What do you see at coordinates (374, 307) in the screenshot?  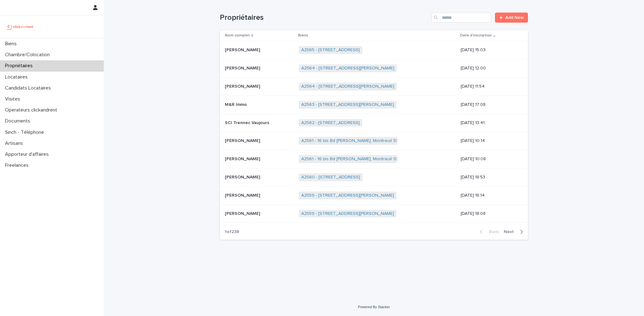 I see `a: Powered By Stacker` at bounding box center [374, 307].